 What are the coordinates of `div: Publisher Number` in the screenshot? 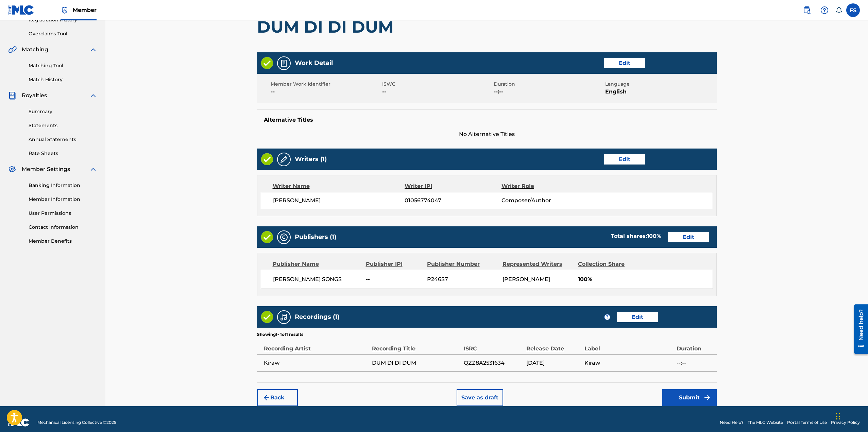 It's located at (462, 264).